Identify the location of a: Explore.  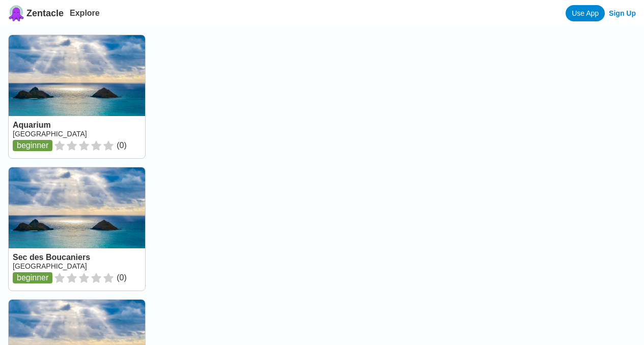
(84, 13).